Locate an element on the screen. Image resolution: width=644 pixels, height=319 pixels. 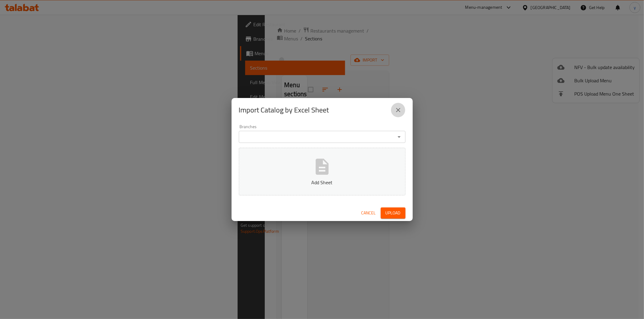
button: Open is located at coordinates (399, 137).